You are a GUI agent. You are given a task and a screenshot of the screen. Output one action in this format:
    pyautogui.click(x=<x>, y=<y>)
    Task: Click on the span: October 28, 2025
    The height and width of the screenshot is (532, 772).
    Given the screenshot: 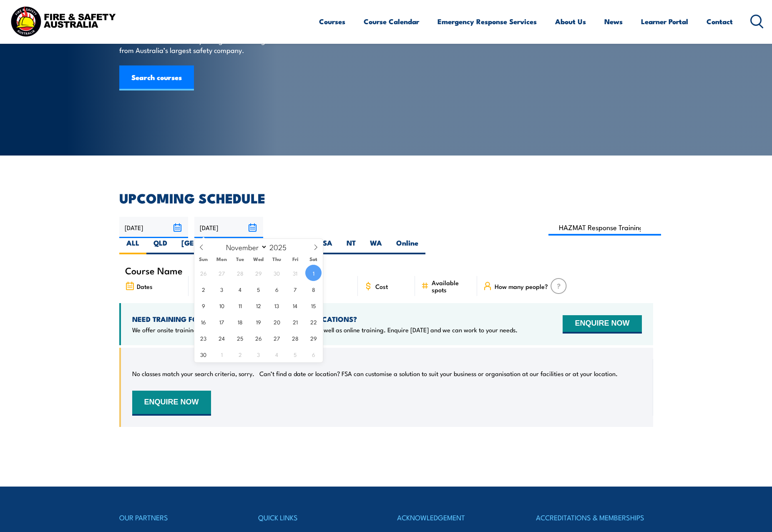 What is the action you would take?
    pyautogui.click(x=240, y=273)
    